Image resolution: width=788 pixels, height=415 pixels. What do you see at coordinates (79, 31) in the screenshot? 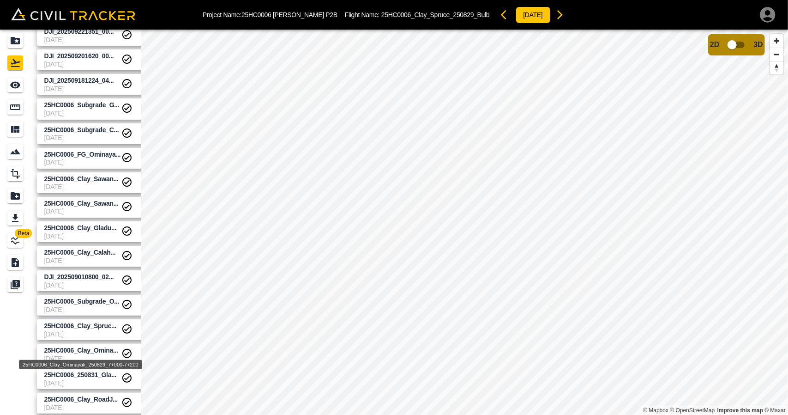
I see `span: DJI_202509221351_002_250922CALAHESENFG` at bounding box center [79, 31].